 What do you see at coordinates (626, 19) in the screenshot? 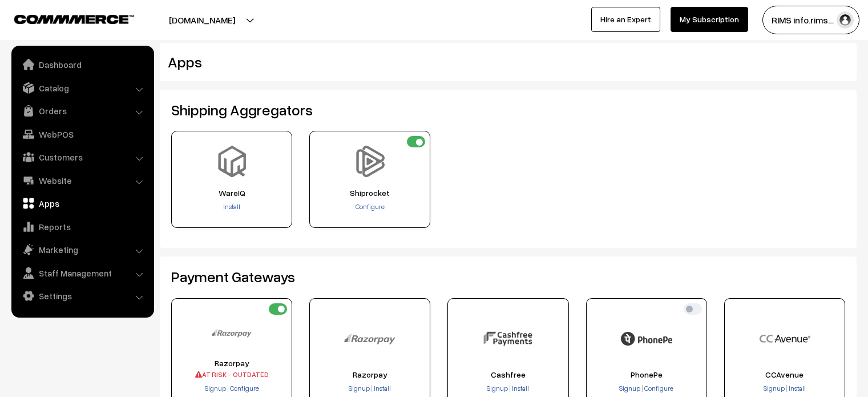
I see `a: Hire an Expert` at bounding box center [626, 19].